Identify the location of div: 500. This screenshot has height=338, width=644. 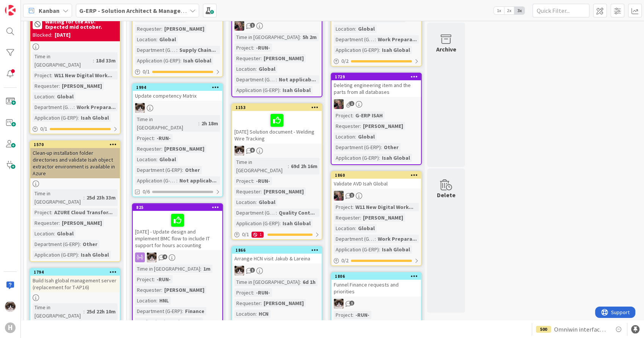
(543, 329).